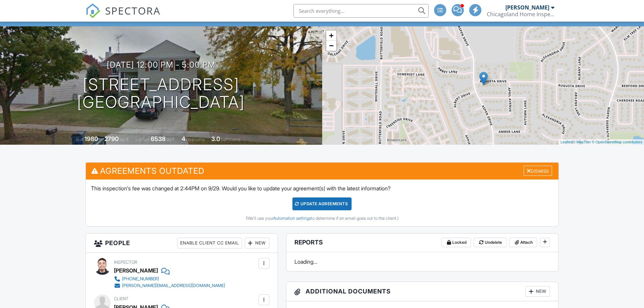 This screenshot has width=644, height=308. I want to click on span: Lot Size, so click(142, 140).